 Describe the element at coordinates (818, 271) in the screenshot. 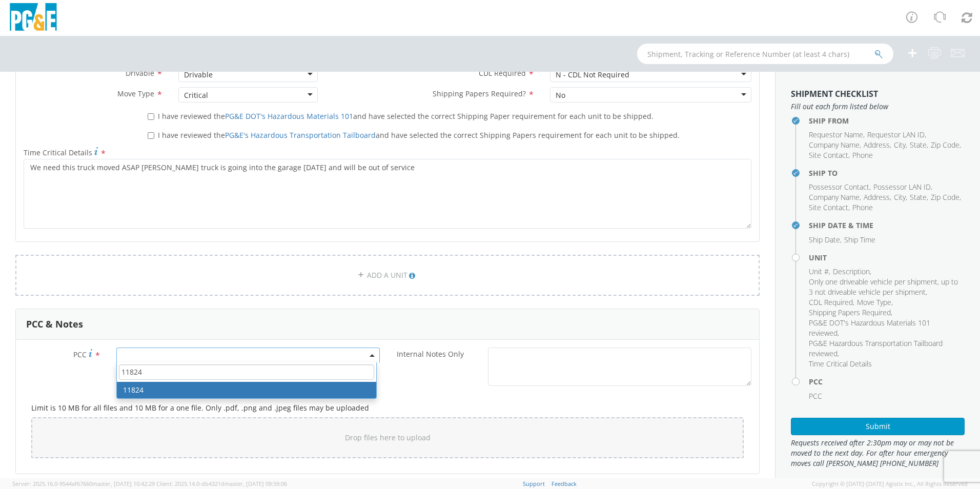

I see `span: Unit #` at that location.